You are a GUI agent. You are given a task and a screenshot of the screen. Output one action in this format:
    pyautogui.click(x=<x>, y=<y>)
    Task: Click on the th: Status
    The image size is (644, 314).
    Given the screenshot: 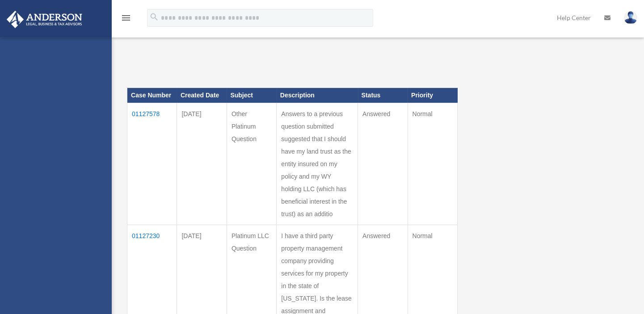 What is the action you would take?
    pyautogui.click(x=383, y=96)
    